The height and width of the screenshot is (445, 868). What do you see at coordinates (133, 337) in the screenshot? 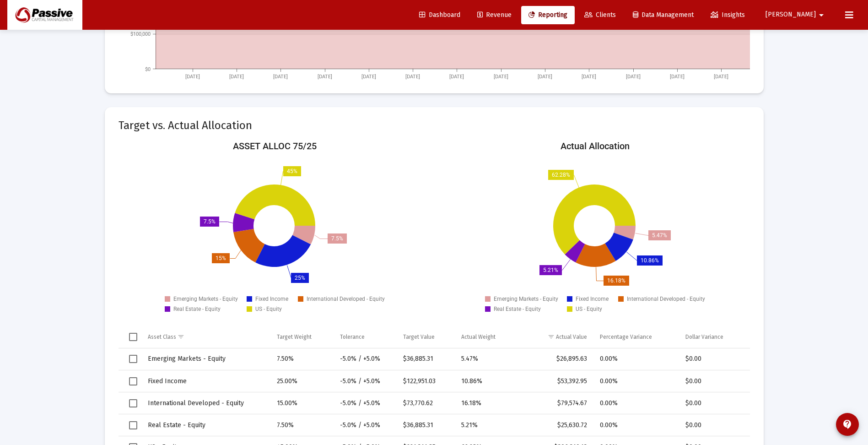
I see `div: Select all` at bounding box center [133, 337].